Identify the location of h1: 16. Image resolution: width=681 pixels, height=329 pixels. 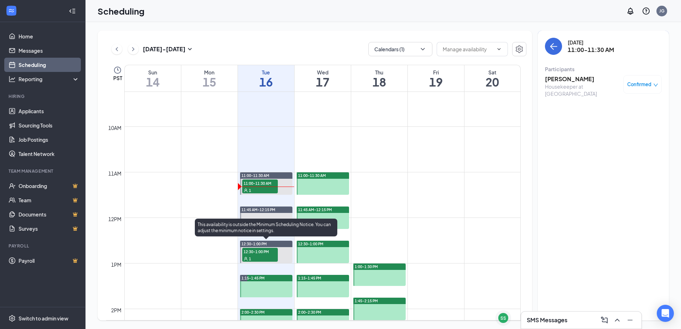
(266, 82).